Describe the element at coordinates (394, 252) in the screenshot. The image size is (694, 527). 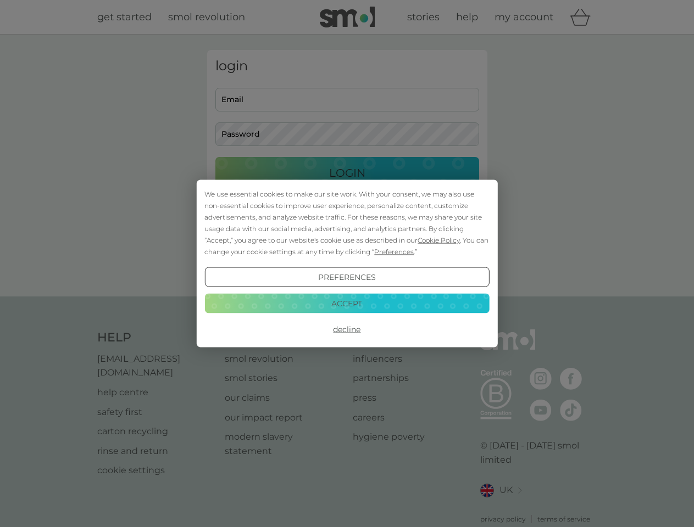
I see `span: Preferences` at that location.